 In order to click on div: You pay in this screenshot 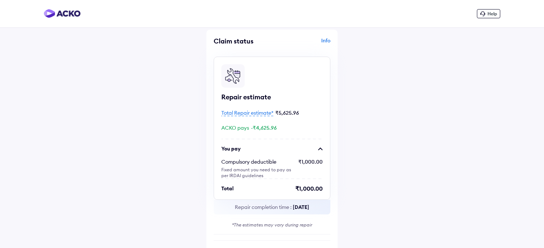, I will do `click(231, 148)`.